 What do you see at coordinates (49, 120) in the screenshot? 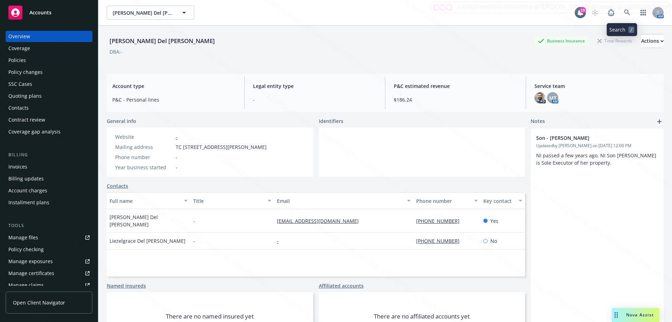
I see `a: Contract review` at bounding box center [49, 120].